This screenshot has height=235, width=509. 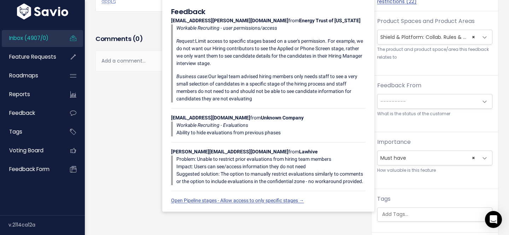 I want to click on img: logo-white.9d6f32f41409.svg, so click(x=42, y=11).